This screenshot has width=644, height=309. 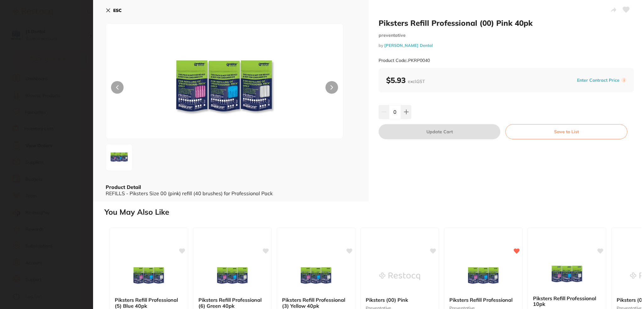 What do you see at coordinates (316, 302) in the screenshot?
I see `b: Piksters Refill Professional (3) Yellow 40pk` at bounding box center [316, 302].